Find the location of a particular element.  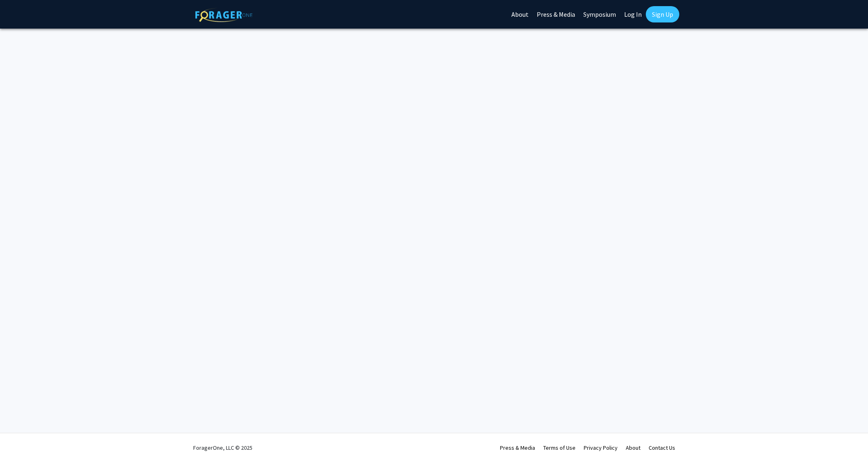

img: ForagerOne Logo is located at coordinates (224, 14).